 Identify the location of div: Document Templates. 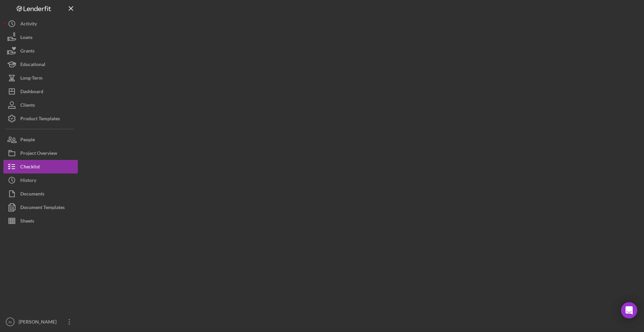
(42, 208).